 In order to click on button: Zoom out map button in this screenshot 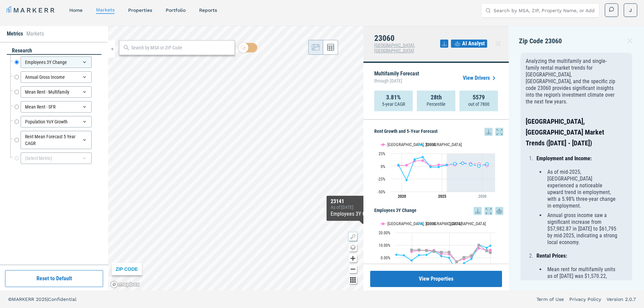, I will do `click(353, 269)`.